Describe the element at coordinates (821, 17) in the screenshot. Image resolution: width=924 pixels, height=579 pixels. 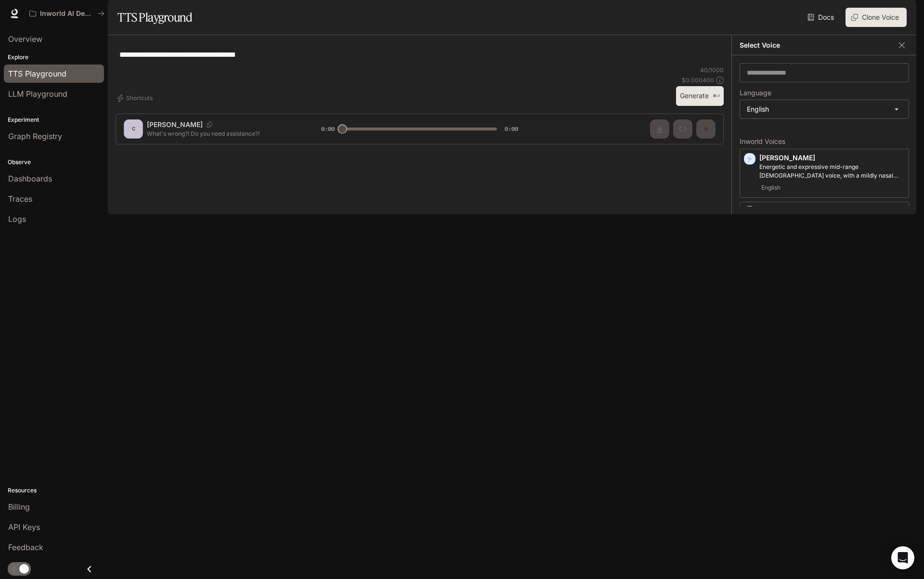
I see `a: Docs` at that location.